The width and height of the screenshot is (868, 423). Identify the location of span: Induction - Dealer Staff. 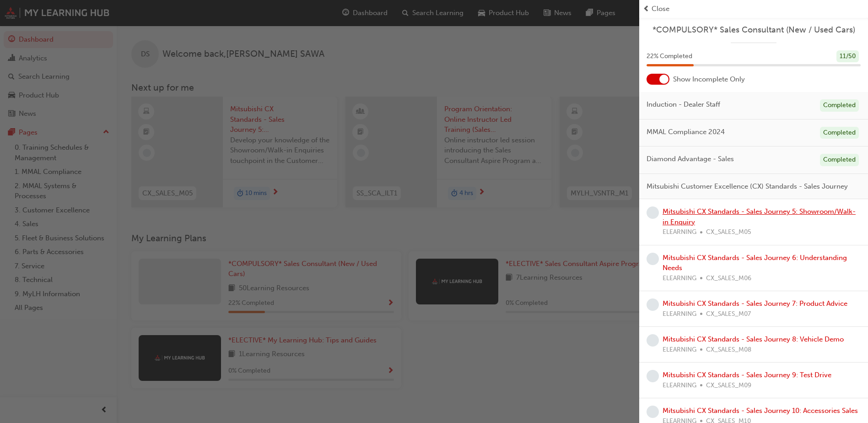
(683, 104).